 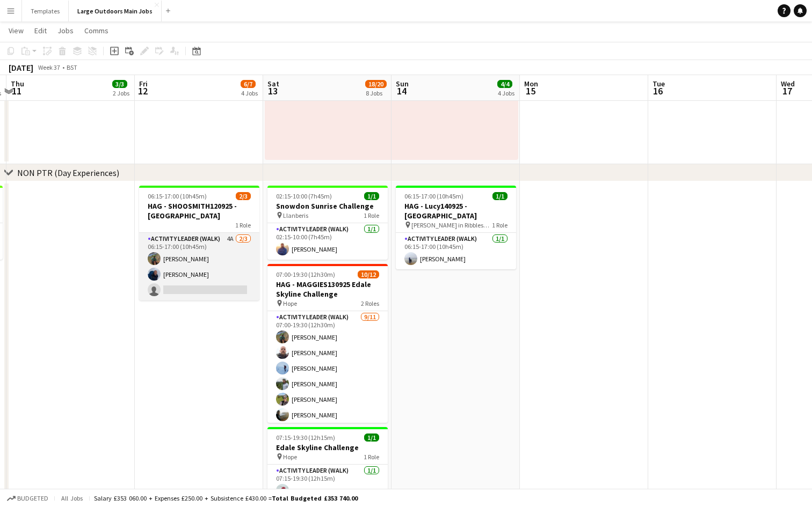 I want to click on span: Total Budgeted £353 740.00, so click(x=315, y=498).